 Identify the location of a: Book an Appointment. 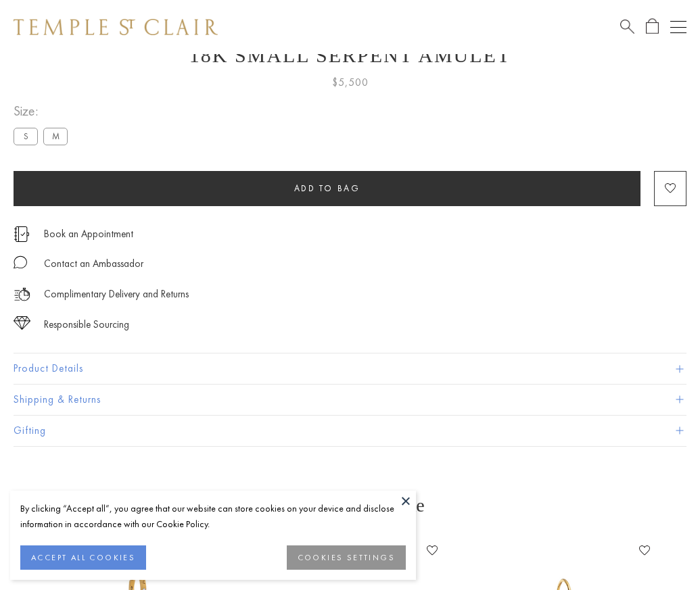
(88, 234).